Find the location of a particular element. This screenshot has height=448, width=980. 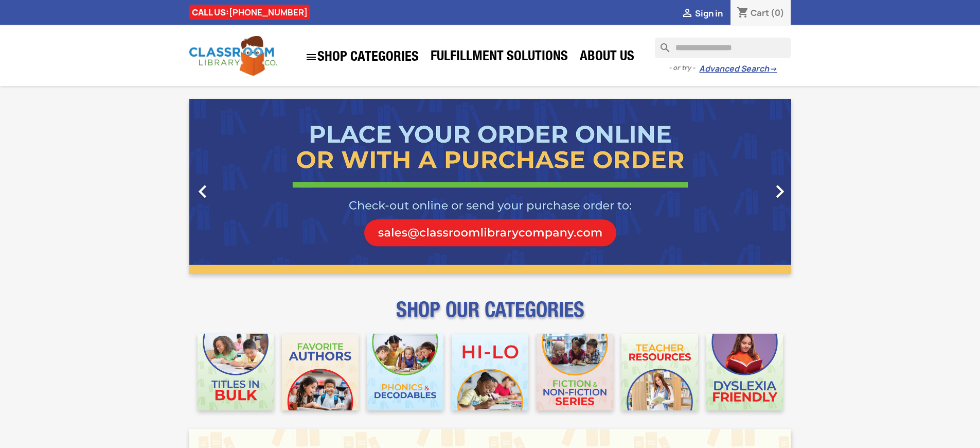

span: - or try - is located at coordinates (683, 68).